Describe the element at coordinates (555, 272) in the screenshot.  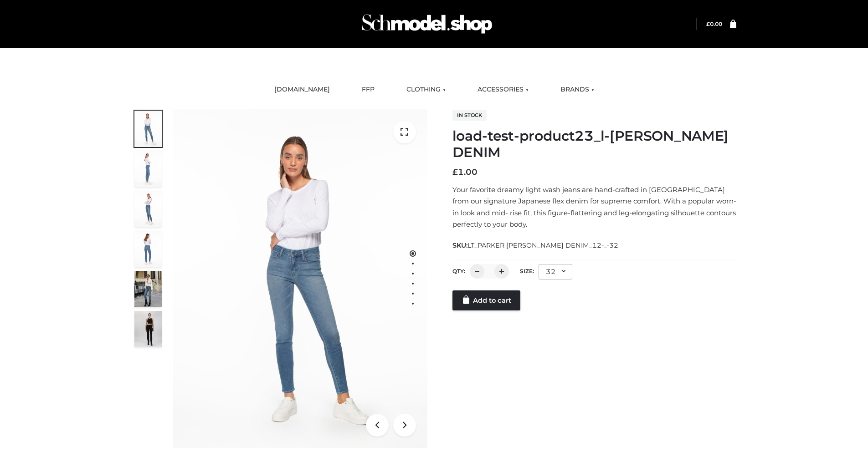
I see `div: 32` at that location.